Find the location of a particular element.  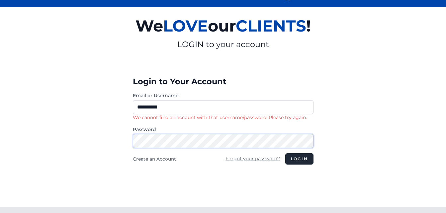

span: LOVE is located at coordinates (185, 26).